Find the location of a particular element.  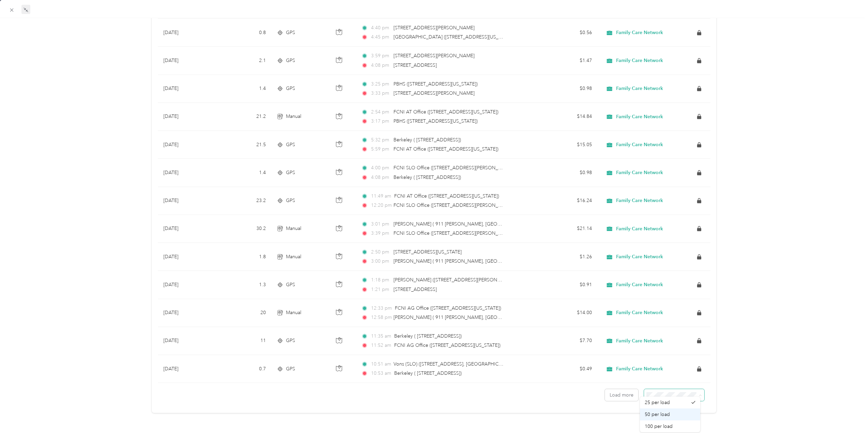

span: 12:20 pm is located at coordinates (381, 205).